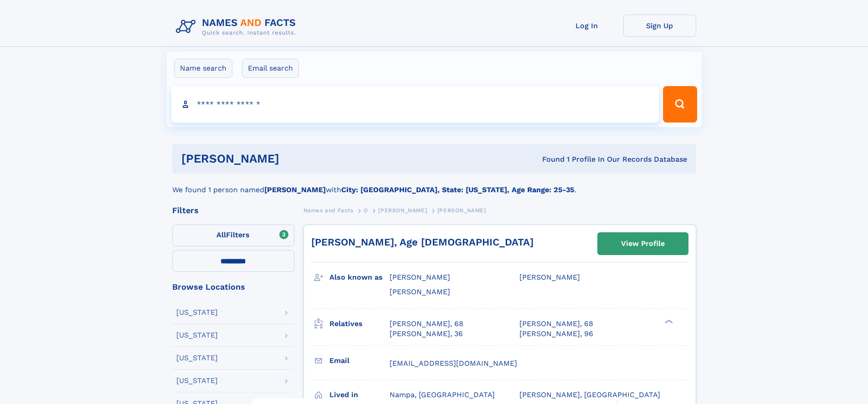 Image resolution: width=868 pixels, height=404 pixels. What do you see at coordinates (587, 25) in the screenshot?
I see `a: Log In` at bounding box center [587, 25].